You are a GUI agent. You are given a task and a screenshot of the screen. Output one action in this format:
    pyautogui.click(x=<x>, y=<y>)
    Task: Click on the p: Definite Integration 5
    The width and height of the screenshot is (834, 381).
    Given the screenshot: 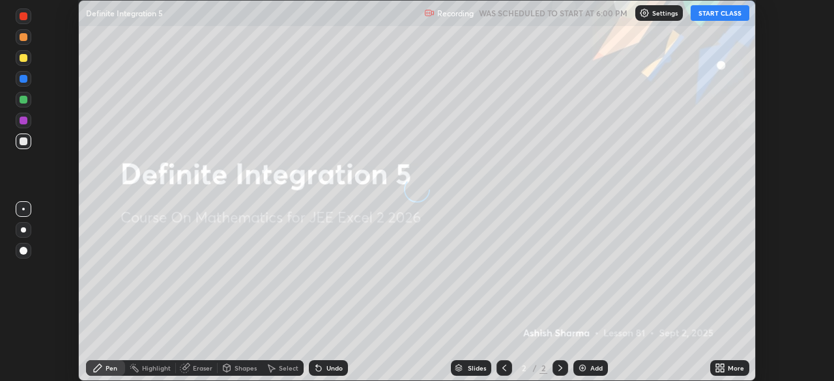 What is the action you would take?
    pyautogui.click(x=124, y=13)
    